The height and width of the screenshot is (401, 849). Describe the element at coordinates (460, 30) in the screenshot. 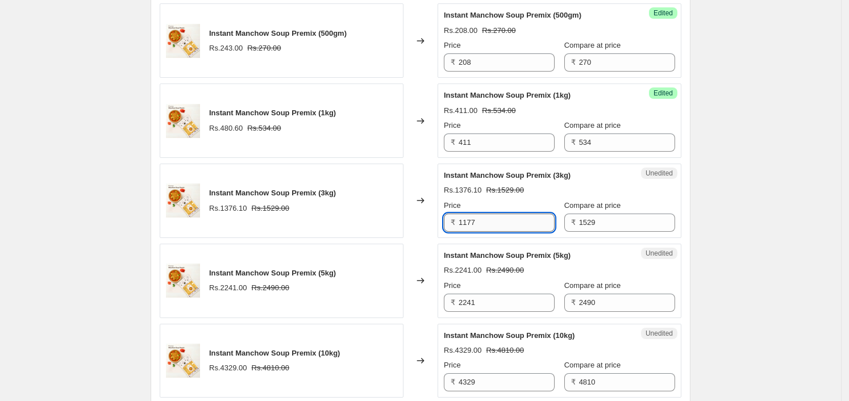

I see `span: Rs.208.00` at that location.